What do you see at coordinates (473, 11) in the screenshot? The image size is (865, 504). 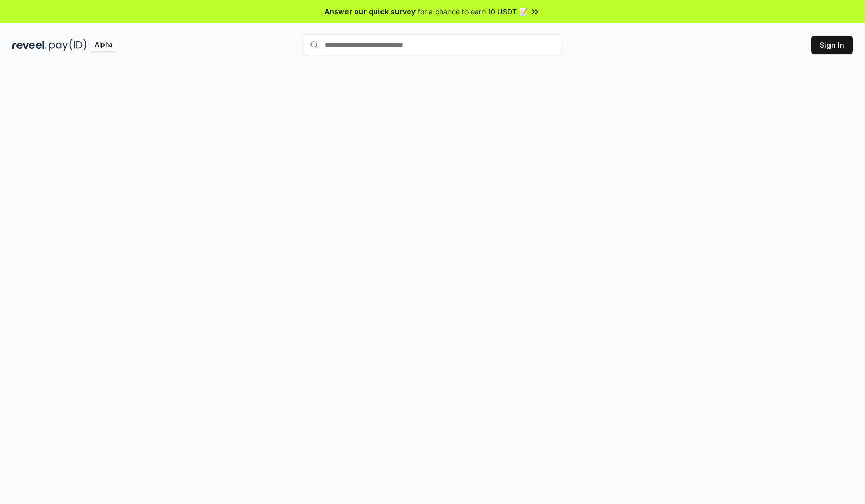 I see `span: for a chance to earn 10 USDT 📝` at bounding box center [473, 11].